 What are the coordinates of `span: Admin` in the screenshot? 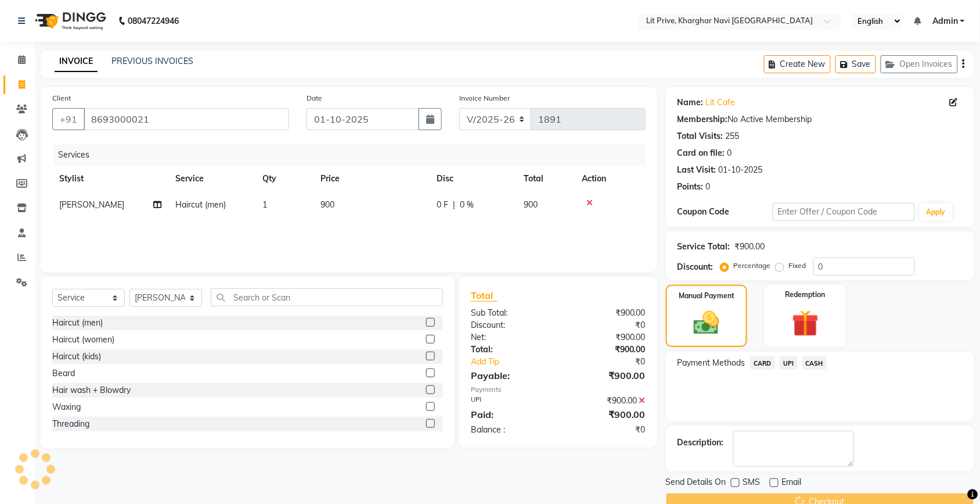 It's located at (946, 21).